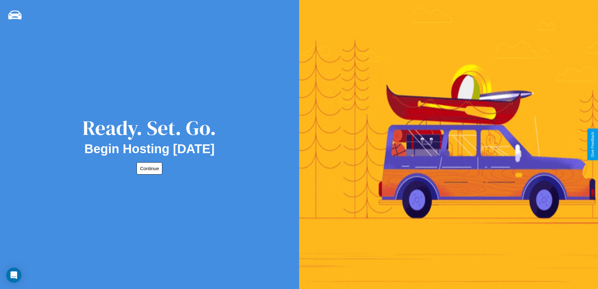 The width and height of the screenshot is (598, 289). I want to click on div: Open Intercom Messenger, so click(14, 275).